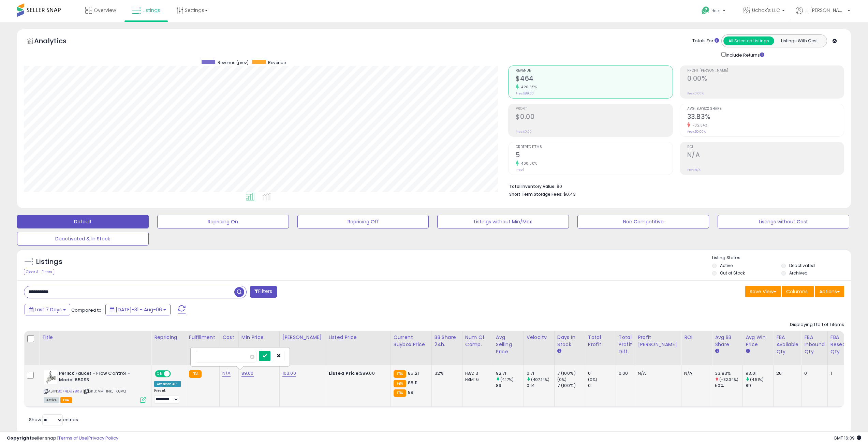 The height and width of the screenshot is (445, 868). What do you see at coordinates (765, 117) in the screenshot?
I see `h2: 33.83%` at bounding box center [765, 117].